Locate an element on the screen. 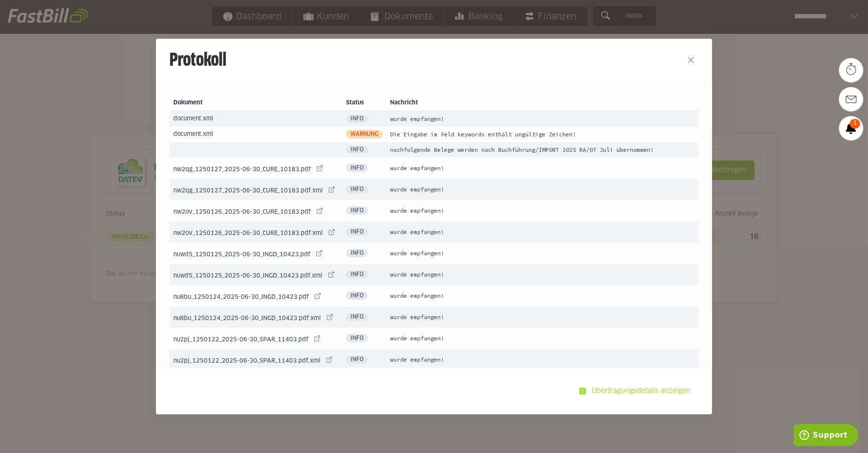  span: Warnung is located at coordinates (364, 134).